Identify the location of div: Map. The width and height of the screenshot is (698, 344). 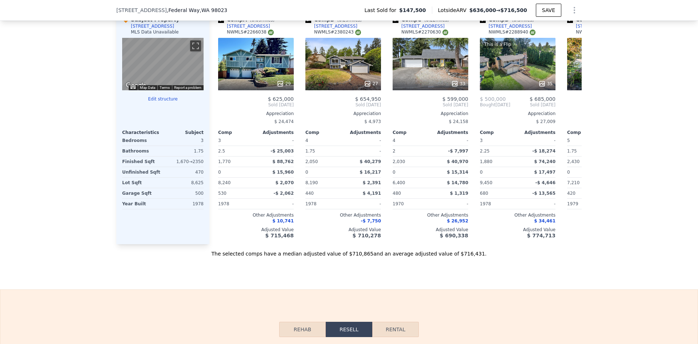
(163, 64).